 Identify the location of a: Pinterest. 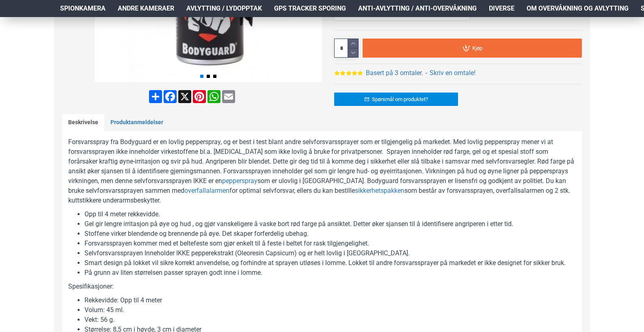
(200, 97).